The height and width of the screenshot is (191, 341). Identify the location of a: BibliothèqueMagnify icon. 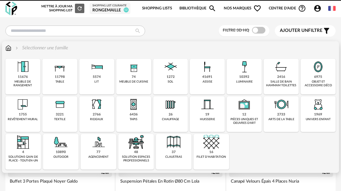
(198, 8).